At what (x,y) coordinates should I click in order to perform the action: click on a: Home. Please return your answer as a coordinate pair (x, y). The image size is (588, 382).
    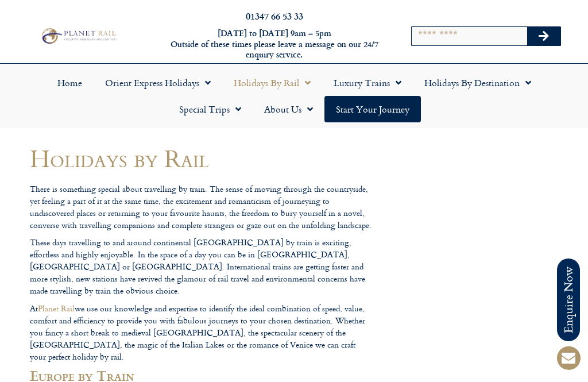
    Looking at the image, I should click on (69, 83).